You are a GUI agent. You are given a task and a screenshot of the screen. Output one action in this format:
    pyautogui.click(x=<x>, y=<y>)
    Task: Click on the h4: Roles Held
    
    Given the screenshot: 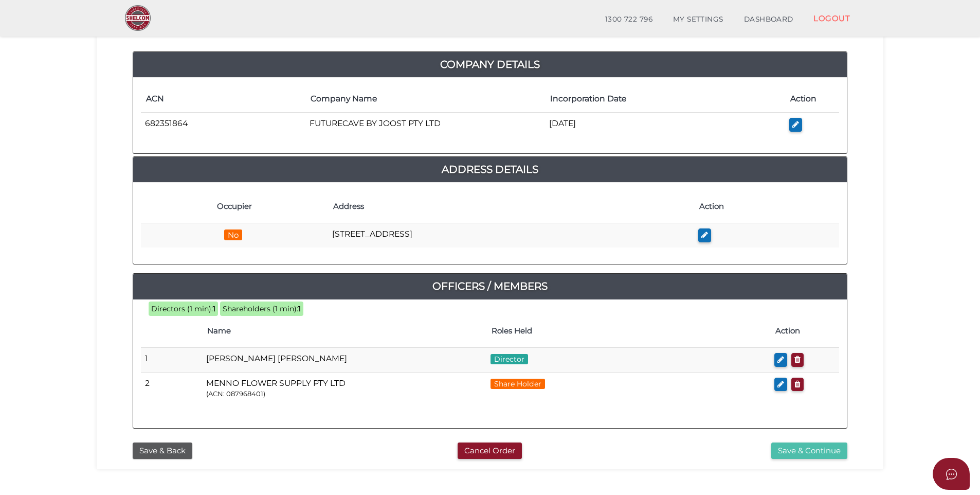 What is the action you would take?
    pyautogui.click(x=628, y=331)
    